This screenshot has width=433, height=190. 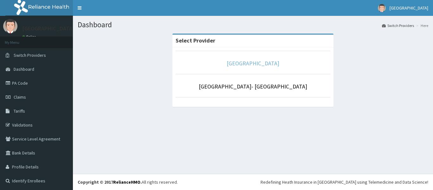 What do you see at coordinates (30, 55) in the screenshot?
I see `span: Switch Providers` at bounding box center [30, 55].